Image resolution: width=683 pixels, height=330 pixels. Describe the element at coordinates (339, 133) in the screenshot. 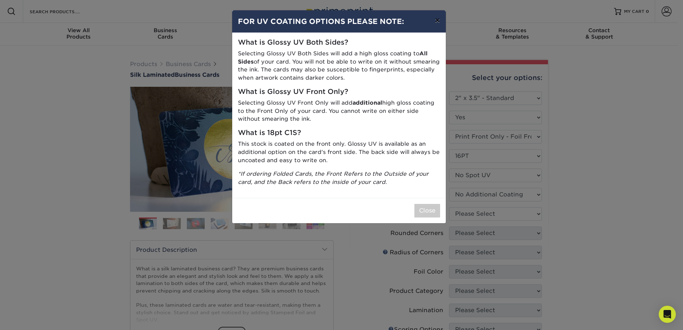

I see `h5: What is 18pt C1S?` at that location.